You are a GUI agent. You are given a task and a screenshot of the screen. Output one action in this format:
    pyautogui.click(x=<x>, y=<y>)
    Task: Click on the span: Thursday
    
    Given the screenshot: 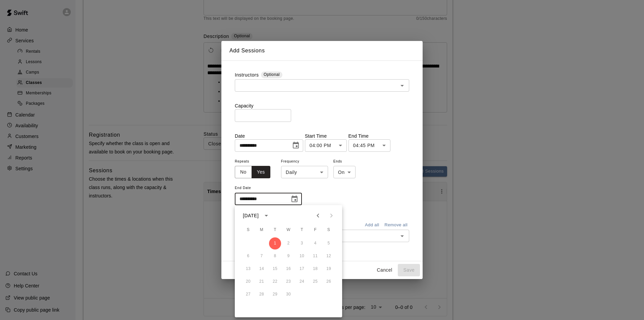 What is the action you would take?
    pyautogui.click(x=302, y=230)
    